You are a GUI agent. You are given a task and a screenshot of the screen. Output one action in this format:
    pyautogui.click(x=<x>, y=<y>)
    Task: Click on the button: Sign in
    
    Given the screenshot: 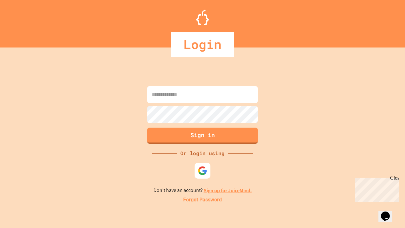 What is the action you would take?
    pyautogui.click(x=202, y=135)
    